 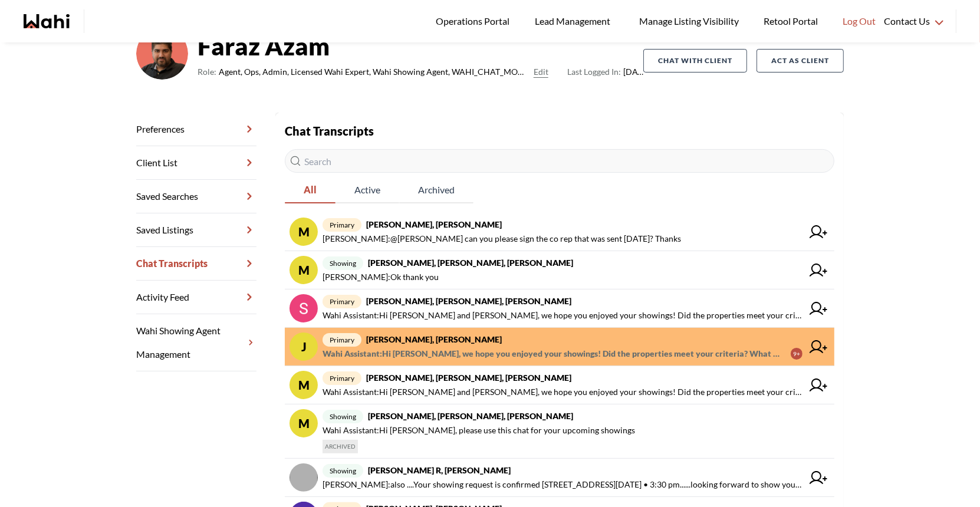 I want to click on a: Chat Transcripts, so click(x=197, y=264).